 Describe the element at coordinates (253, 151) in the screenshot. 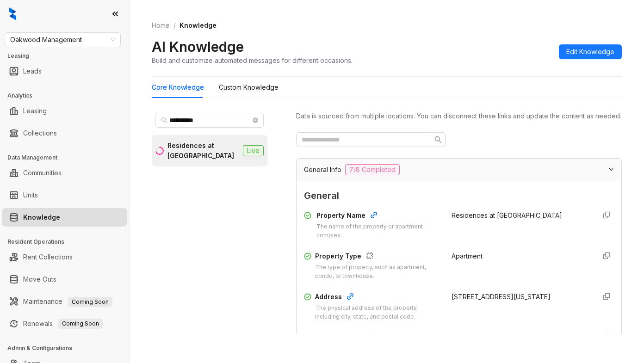

I see `span: Live` at that location.